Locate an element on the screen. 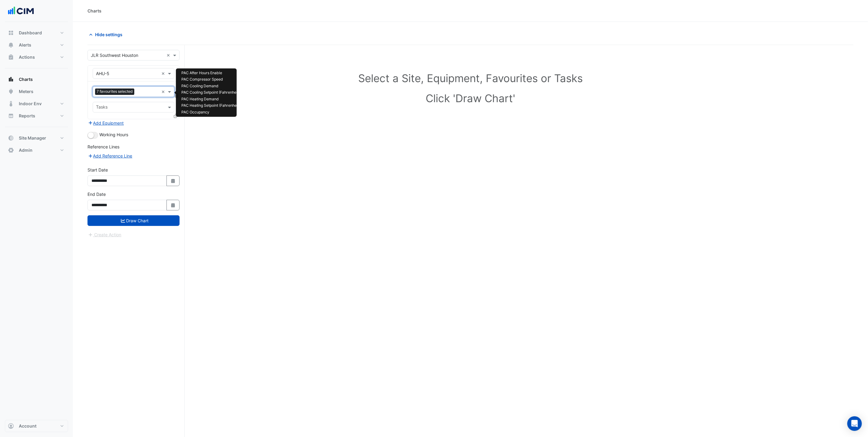 This screenshot has height=437, width=868. td: PAC Compressor Speed is located at coordinates (210, 79).